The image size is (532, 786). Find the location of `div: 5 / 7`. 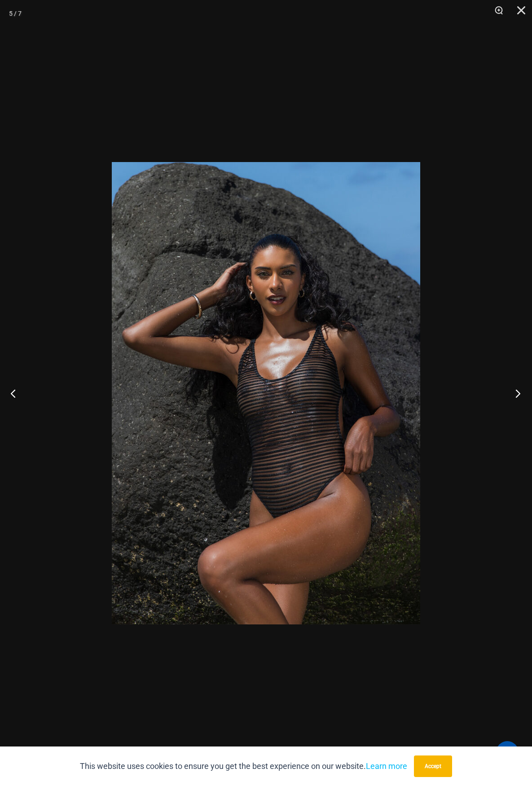

div: 5 / 7 is located at coordinates (15, 14).